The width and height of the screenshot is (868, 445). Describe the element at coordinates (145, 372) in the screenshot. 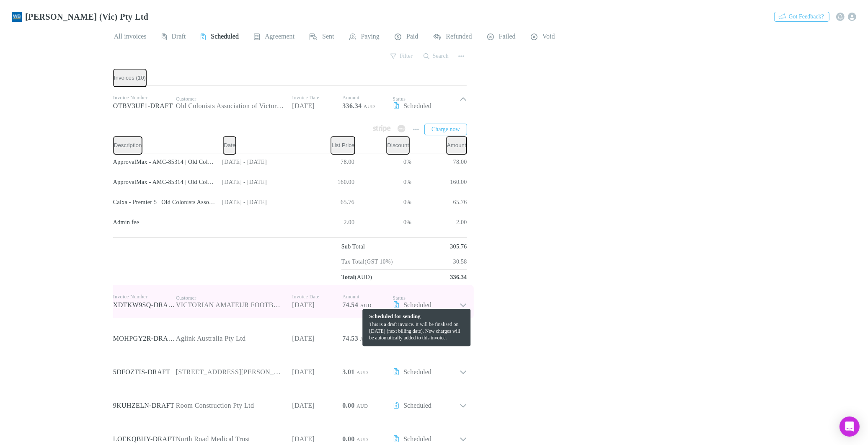

I see `p: 5DFOZTIS-DRAFT` at that location.